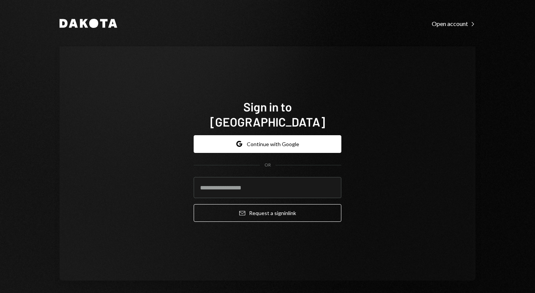 Image resolution: width=535 pixels, height=293 pixels. Describe the element at coordinates (267, 144) in the screenshot. I see `button: Continue with Google` at that location.